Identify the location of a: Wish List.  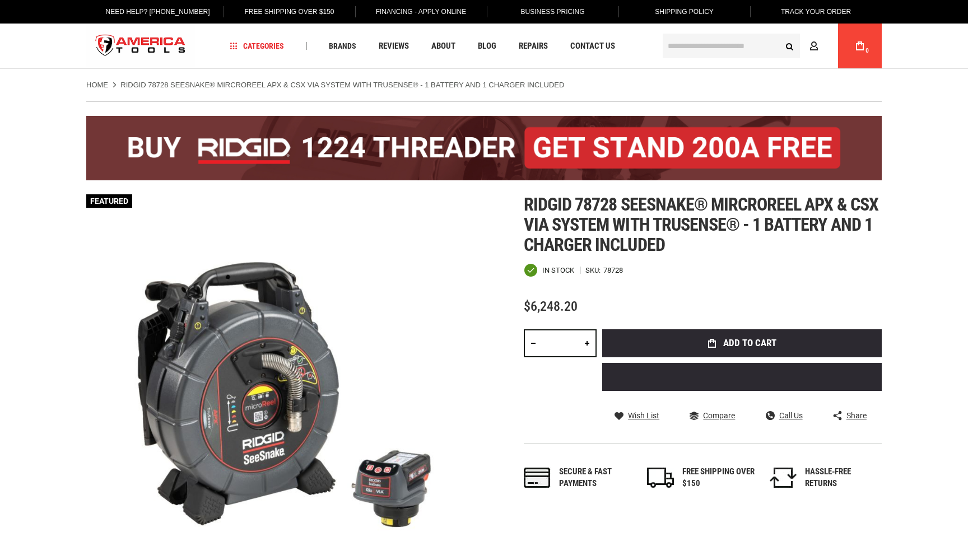
(637, 415).